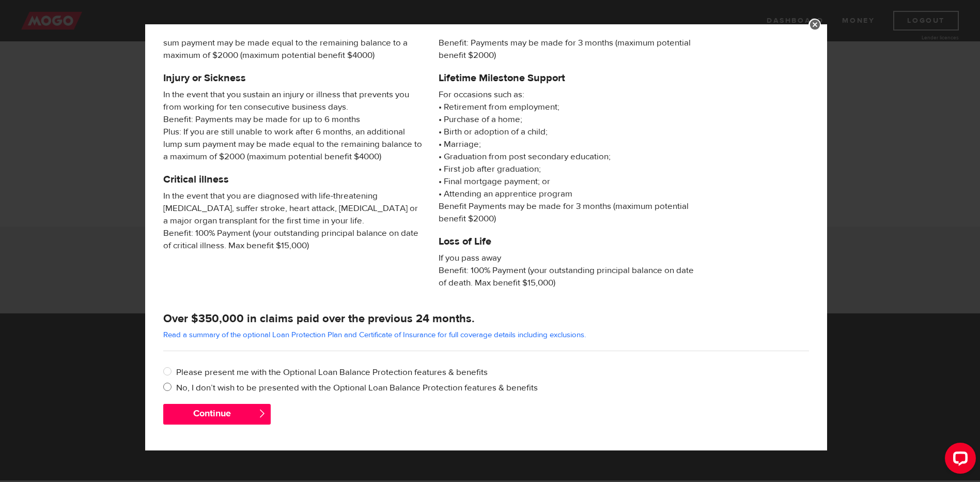 The height and width of the screenshot is (482, 980). Describe the element at coordinates (292, 180) in the screenshot. I see `h5: Critical illness` at that location.